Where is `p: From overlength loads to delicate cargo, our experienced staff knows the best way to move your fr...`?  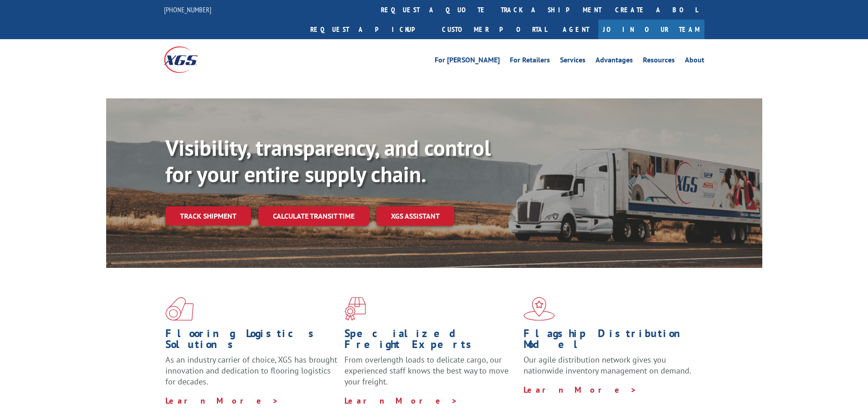 p: From overlength loads to delicate cargo, our experienced staff knows the best way to move your fr... is located at coordinates (431, 375).